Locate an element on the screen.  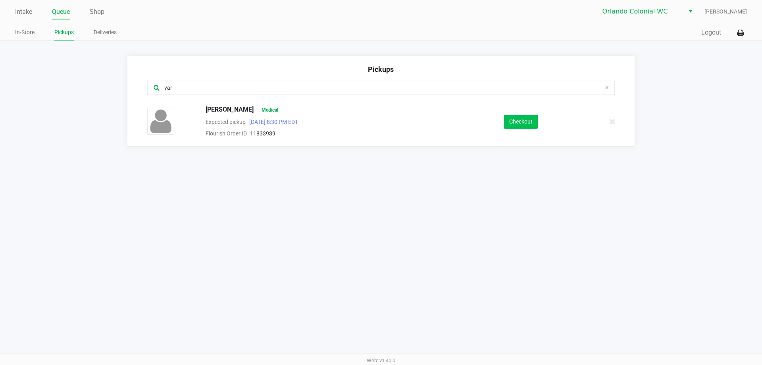
span: Orlando Colonial WC is located at coordinates (641, 12).